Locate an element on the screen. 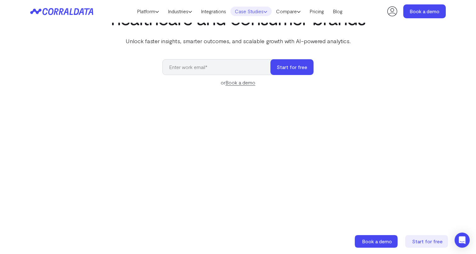 Image resolution: width=476 pixels, height=254 pixels. a: Blog is located at coordinates (337, 11).